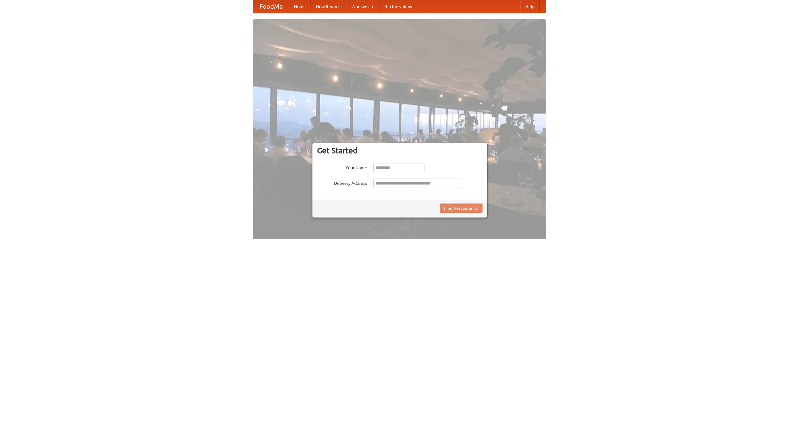  Describe the element at coordinates (530, 7) in the screenshot. I see `a: Help` at that location.